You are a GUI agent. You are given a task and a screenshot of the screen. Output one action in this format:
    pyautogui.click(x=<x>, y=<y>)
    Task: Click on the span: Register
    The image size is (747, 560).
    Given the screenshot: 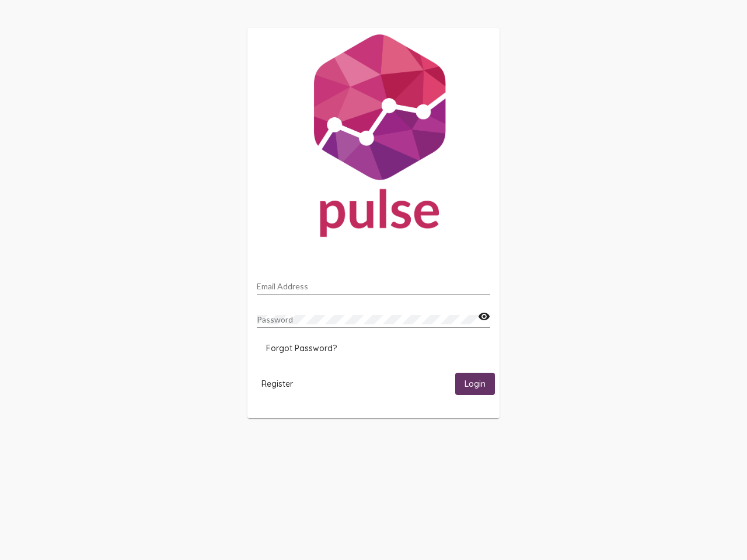 What is the action you would take?
    pyautogui.click(x=277, y=384)
    